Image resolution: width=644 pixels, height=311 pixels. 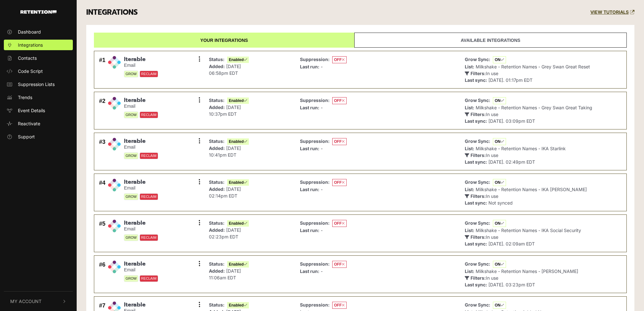 What do you see at coordinates (500, 203) in the screenshot?
I see `span: Not synced` at bounding box center [500, 203].